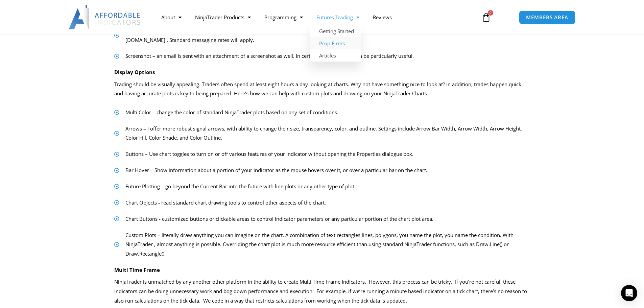  I want to click on p: Trading should be visually appealing. Traders often spend at least eight hours a day looking at c..., so click(322, 89).